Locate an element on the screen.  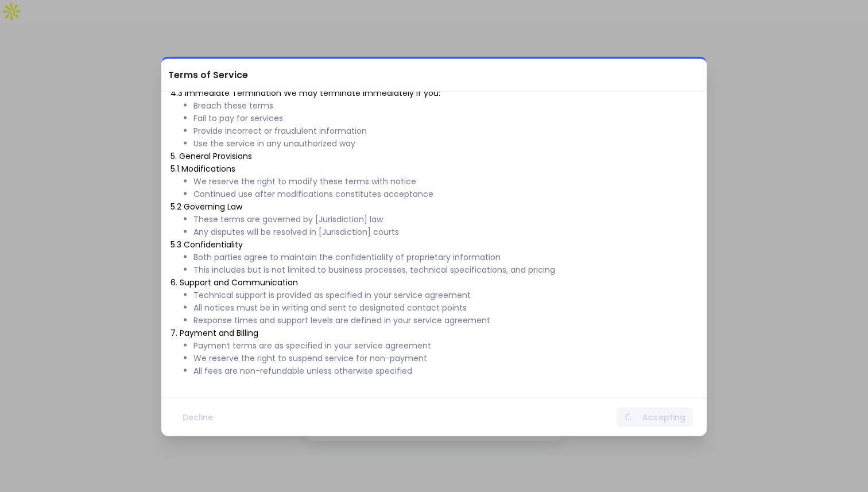
h2: 6. Support and Communication is located at coordinates (434, 282).